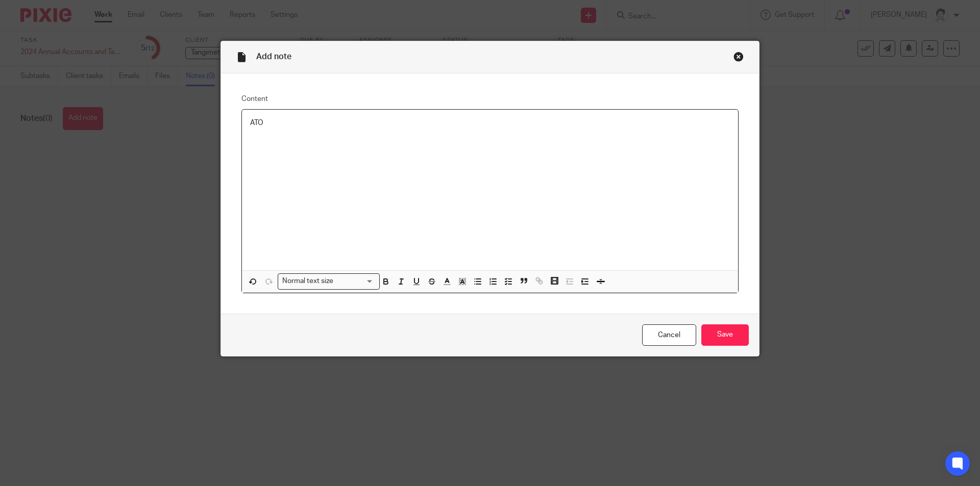  Describe the element at coordinates (725, 335) in the screenshot. I see `input: Save` at that location.